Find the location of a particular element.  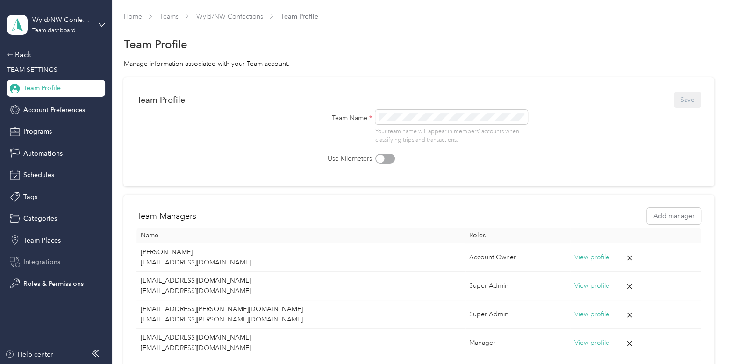

th: Name is located at coordinates (301, 236).